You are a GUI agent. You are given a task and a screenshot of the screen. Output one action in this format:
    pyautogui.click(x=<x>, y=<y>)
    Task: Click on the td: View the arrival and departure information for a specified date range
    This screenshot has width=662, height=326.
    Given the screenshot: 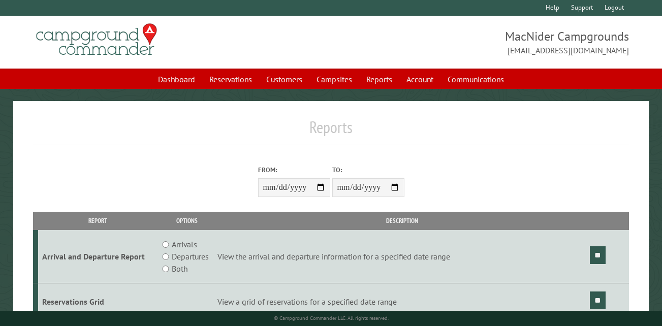 What is the action you would take?
    pyautogui.click(x=402, y=256)
    